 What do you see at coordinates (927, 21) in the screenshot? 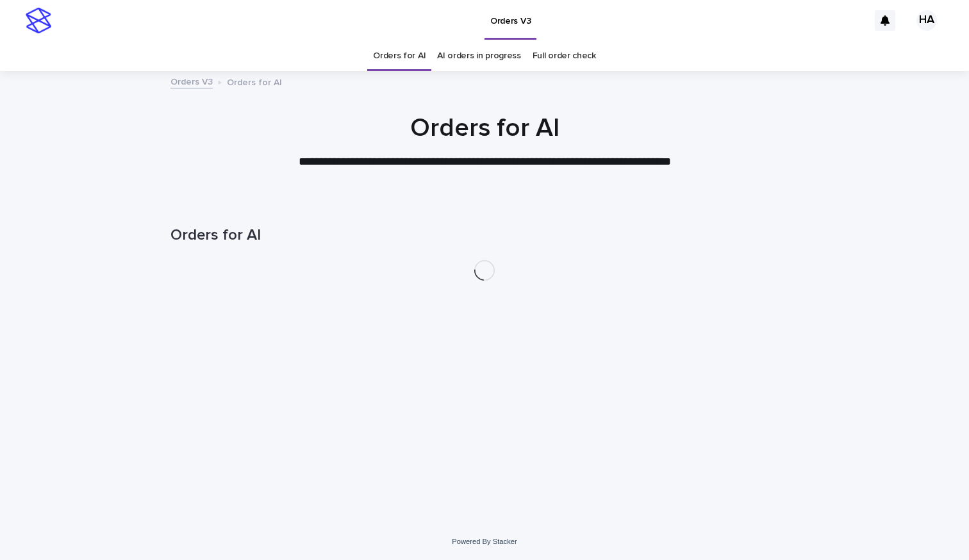
I see `div: HA` at bounding box center [927, 21].